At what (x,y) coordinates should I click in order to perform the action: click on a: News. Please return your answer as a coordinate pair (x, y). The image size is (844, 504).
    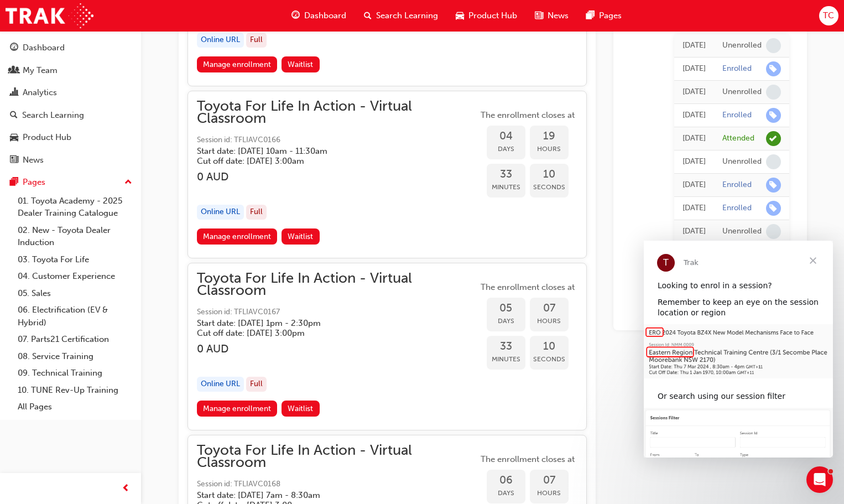
    Looking at the image, I should click on (70, 160).